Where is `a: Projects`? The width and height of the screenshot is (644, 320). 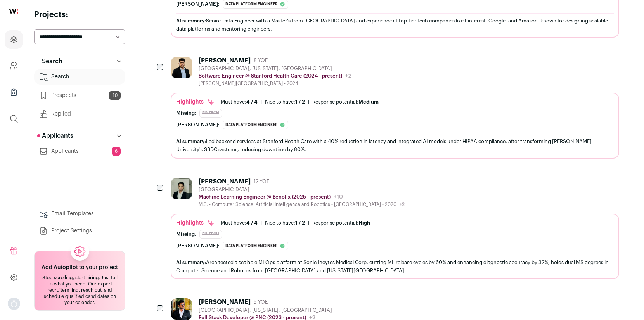 a: Projects is located at coordinates (13, 40).